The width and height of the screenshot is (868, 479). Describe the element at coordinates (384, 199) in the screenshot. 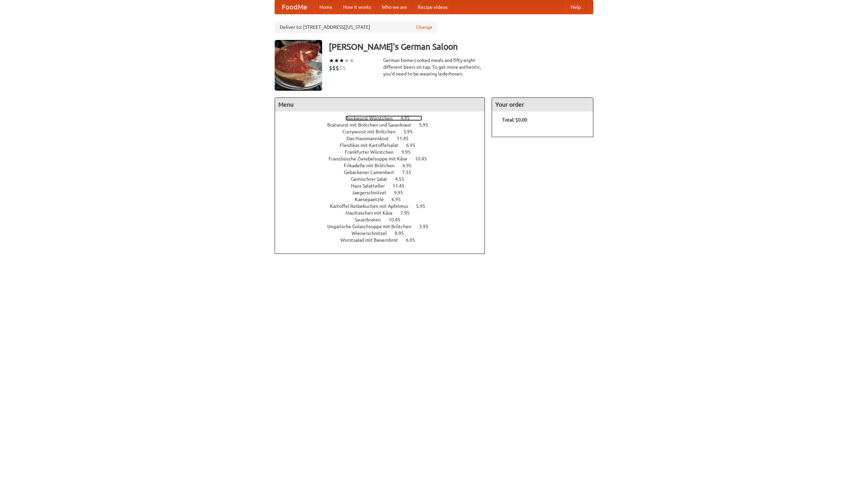

I see `a: Kaesepaetzle 6.95` at that location.